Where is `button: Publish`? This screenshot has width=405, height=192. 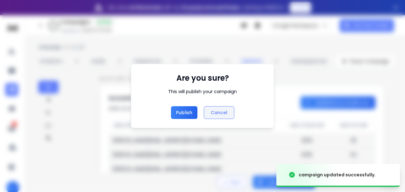 button: Publish is located at coordinates (184, 112).